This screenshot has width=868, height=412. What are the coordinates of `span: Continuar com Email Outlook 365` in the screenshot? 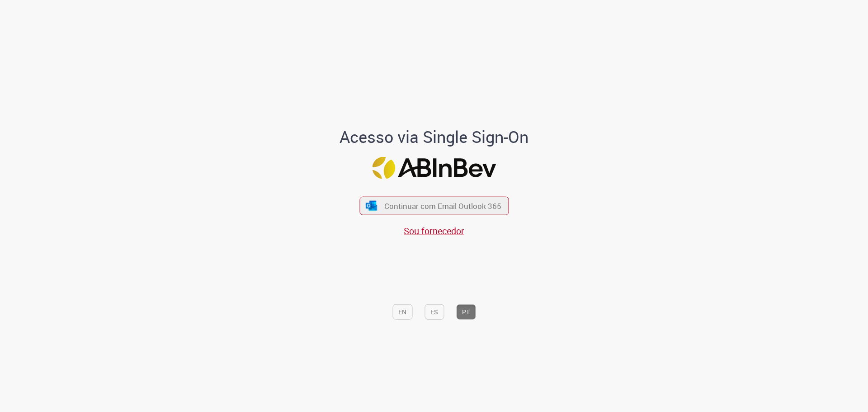 It's located at (443, 206).